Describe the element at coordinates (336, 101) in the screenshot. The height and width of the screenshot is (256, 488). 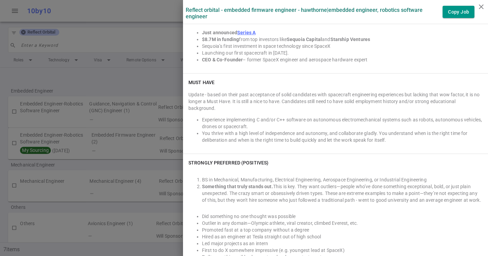
I see `div: Update - based on their past acceptance of solid candidates with spacecraft engineering experienc...` at that location.